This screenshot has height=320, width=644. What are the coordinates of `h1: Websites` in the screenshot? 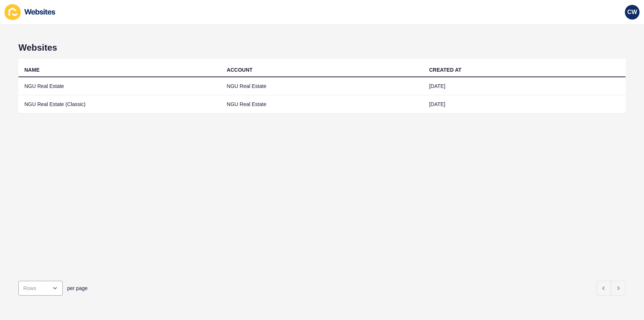 It's located at (322, 48).